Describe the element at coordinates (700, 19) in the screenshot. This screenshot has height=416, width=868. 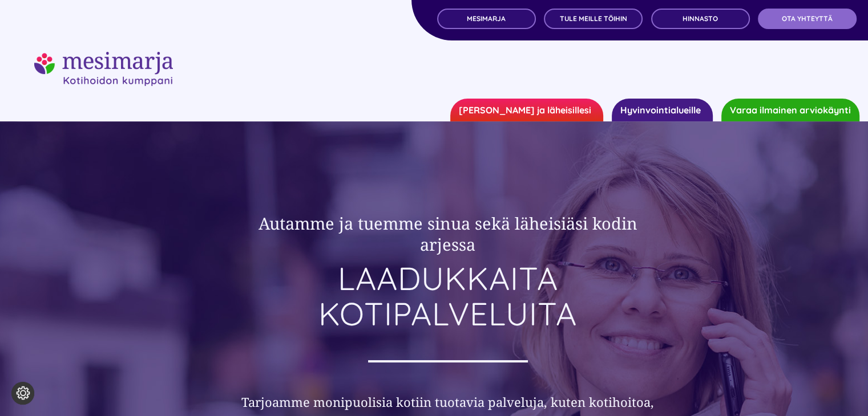
I see `a: Hinnasto` at that location.